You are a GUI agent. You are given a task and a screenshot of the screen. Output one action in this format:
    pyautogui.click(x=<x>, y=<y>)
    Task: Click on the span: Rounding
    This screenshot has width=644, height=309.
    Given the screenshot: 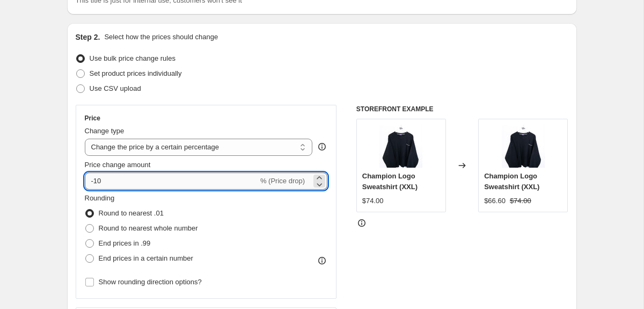 What is the action you would take?
    pyautogui.click(x=100, y=198)
    